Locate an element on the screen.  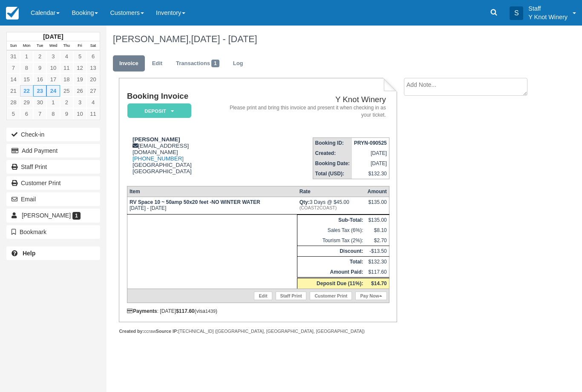
a: Deposit is located at coordinates (158, 111).